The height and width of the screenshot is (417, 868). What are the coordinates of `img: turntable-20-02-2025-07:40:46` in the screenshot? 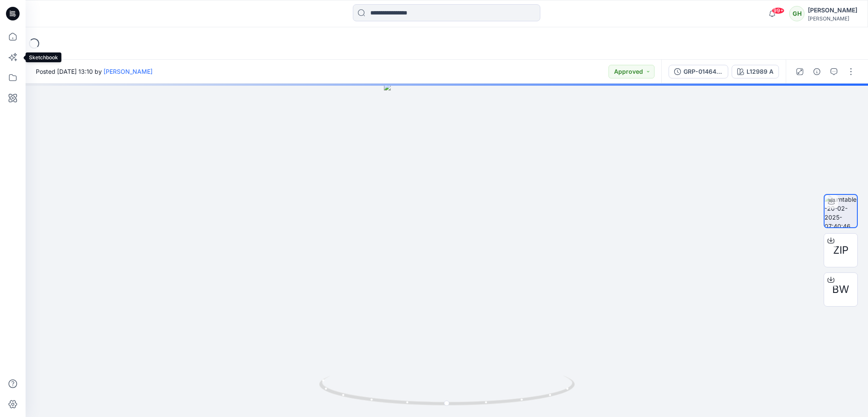 It's located at (841, 211).